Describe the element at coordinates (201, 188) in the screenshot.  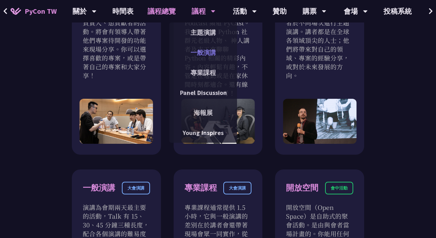
I see `div: 專業課程` at that location.